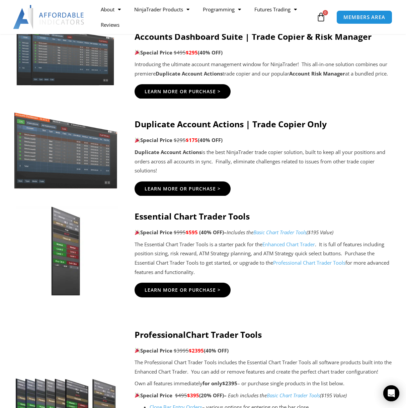 The width and height of the screenshot is (406, 408). What do you see at coordinates (275, 9) in the screenshot?
I see `a: Futures Trading` at bounding box center [275, 9].